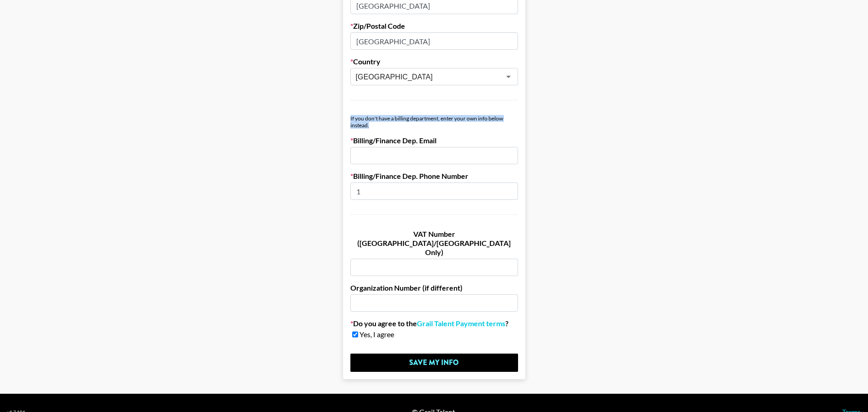  Describe the element at coordinates (434, 362) in the screenshot. I see `input: Save My Info` at that location.